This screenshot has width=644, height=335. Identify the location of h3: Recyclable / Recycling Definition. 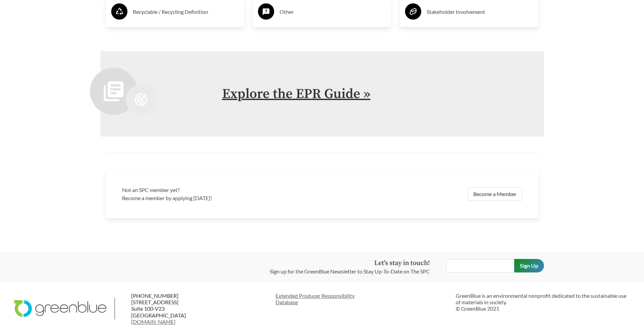
(186, 12).